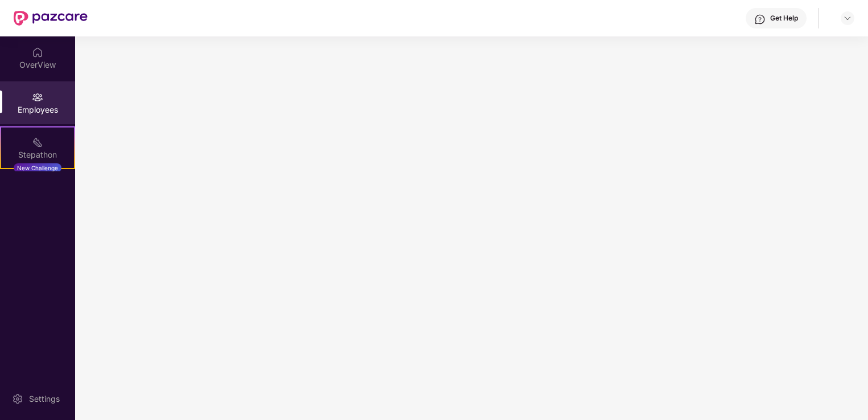 The image size is (868, 420). I want to click on img: svg+xml;base64,PHN2ZyBpZD0iSG9tZSIgeG1sbnM9Imh0dHA6Ly93d3cudzMub3JnLzIwMDAvc3ZnIiB3aWR0aD0iMjAiIG..., so click(37, 52).